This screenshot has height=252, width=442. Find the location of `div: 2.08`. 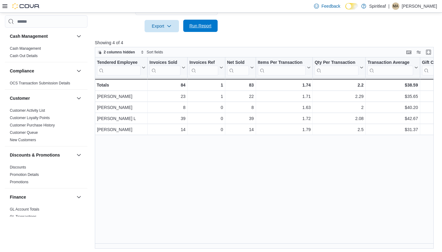

div: 2.08 is located at coordinates (339, 119).